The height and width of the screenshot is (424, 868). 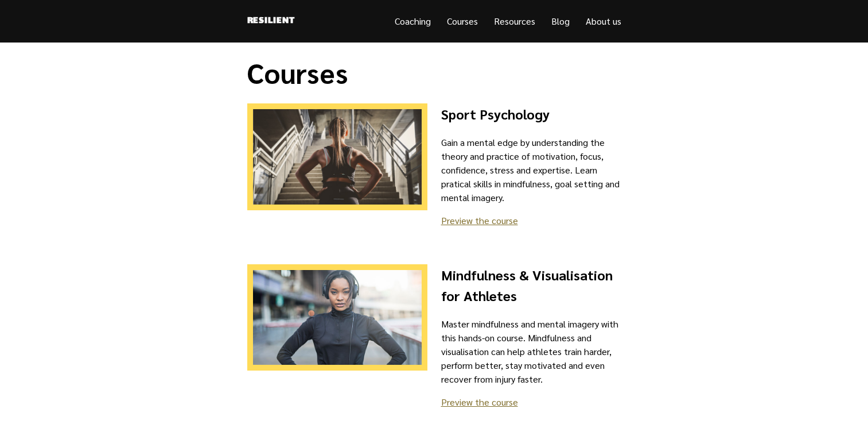 I want to click on p: Gain a mental edge by understanding the theory and practice of motivation, focus, confidence, str..., so click(x=532, y=170).